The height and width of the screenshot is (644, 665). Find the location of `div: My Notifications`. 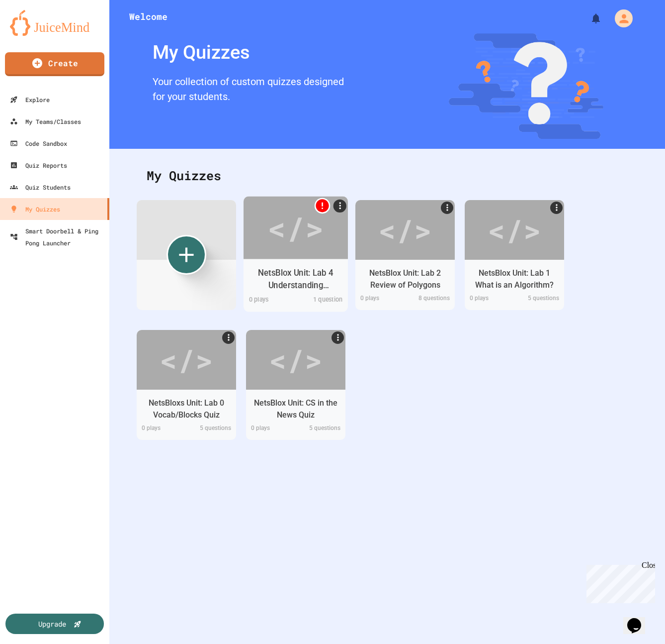

div: My Notifications is located at coordinates (588, 18).